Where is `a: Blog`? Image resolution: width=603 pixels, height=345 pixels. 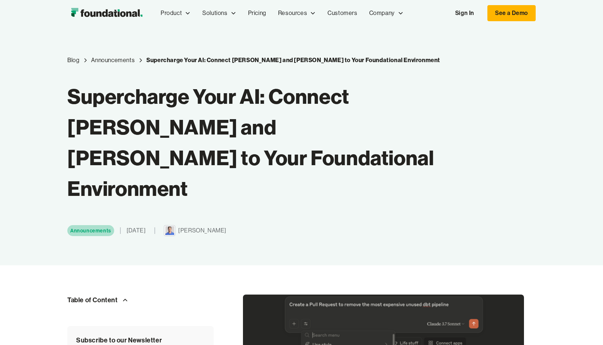 a: Blog is located at coordinates (73, 60).